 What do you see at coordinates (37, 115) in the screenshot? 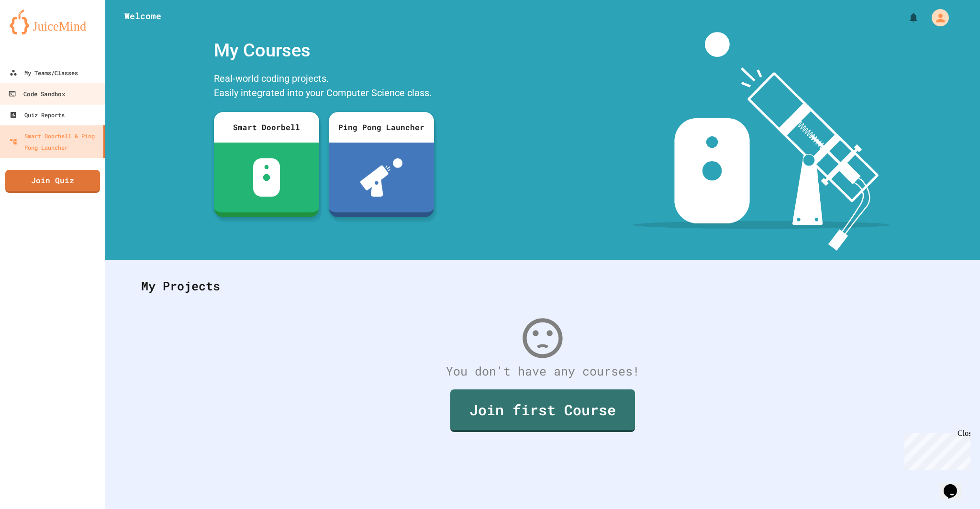
I see `div: Quiz Reports` at bounding box center [37, 115].